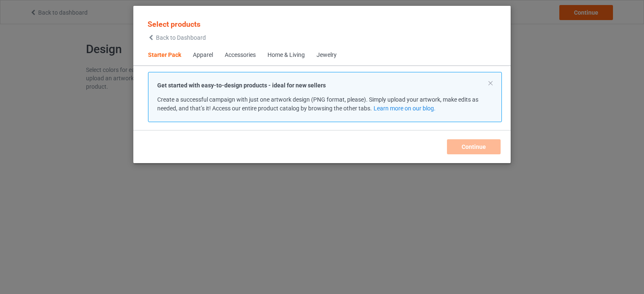 The width and height of the screenshot is (644, 294). What do you see at coordinates (326, 55) in the screenshot?
I see `div: Jewelry` at bounding box center [326, 55].